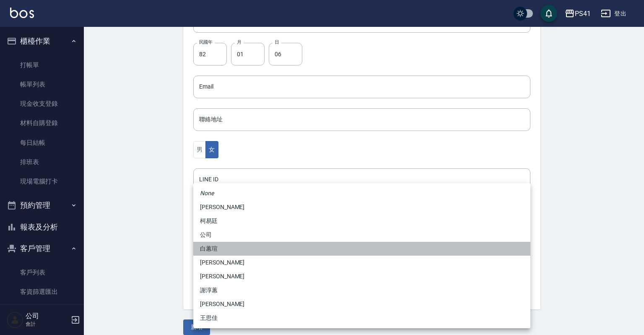 The width and height of the screenshot is (644, 335). What do you see at coordinates (362, 248) in the screenshot?
I see `li: 白蕙瑄` at bounding box center [362, 248].